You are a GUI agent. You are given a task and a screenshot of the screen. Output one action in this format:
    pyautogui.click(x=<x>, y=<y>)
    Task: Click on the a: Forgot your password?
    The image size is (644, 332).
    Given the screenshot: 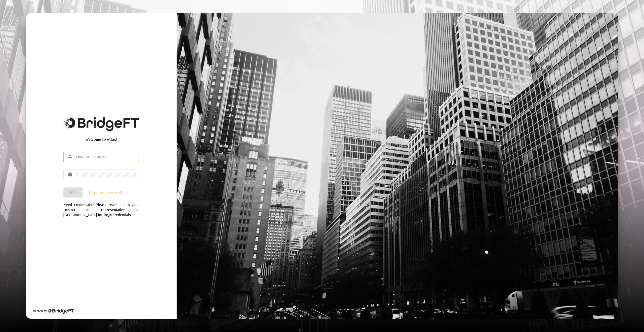 What is the action you would take?
    pyautogui.click(x=105, y=192)
    